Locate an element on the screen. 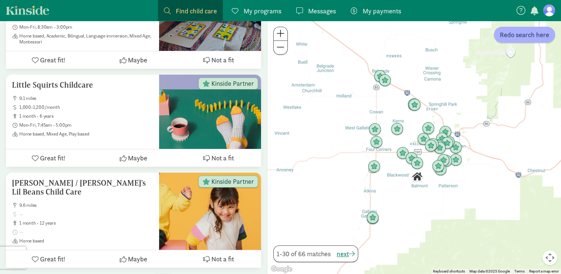  span: 9.1 miles is located at coordinates (86, 98).